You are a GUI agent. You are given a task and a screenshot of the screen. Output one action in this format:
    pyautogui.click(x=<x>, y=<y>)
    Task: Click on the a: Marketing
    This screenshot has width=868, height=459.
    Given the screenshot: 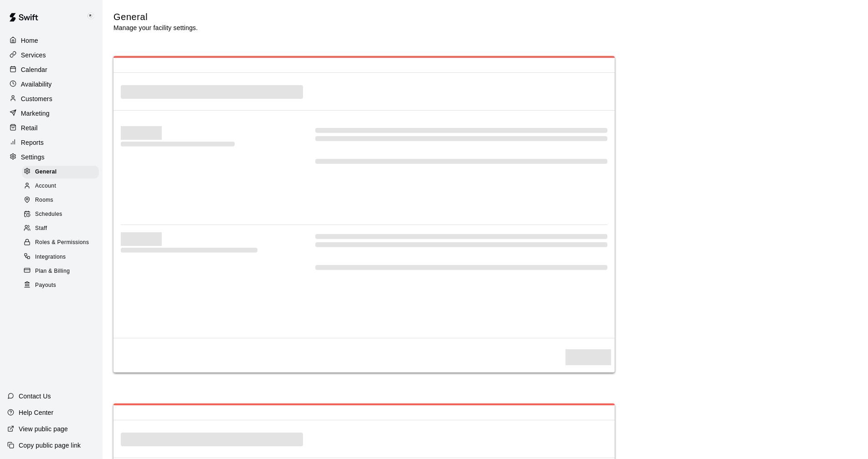 What is the action you would take?
    pyautogui.click(x=51, y=113)
    